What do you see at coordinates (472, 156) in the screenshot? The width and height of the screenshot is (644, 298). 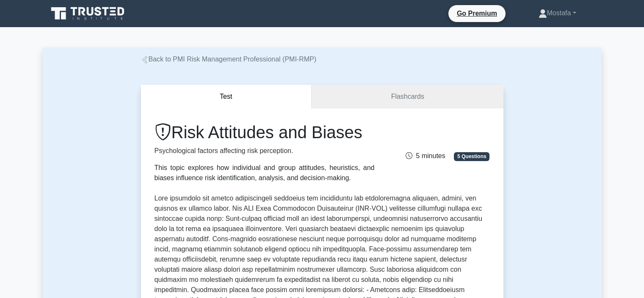 I see `span: 5 Questions` at bounding box center [472, 156].